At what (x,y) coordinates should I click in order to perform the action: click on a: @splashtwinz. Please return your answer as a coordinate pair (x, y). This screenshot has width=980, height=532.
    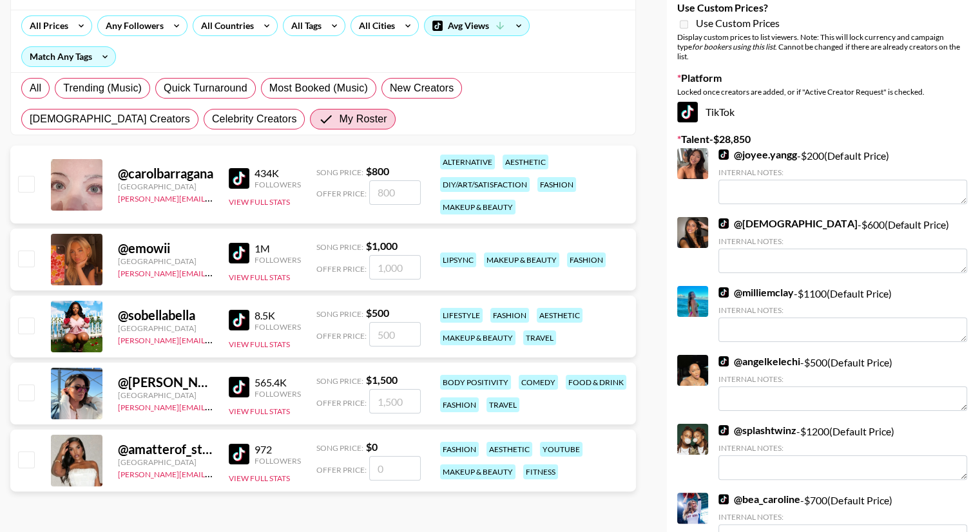
    Looking at the image, I should click on (757, 430).